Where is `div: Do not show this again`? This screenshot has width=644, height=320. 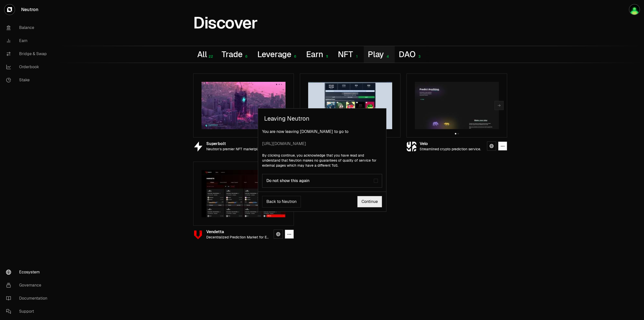 div: Do not show this again is located at coordinates (320, 181).